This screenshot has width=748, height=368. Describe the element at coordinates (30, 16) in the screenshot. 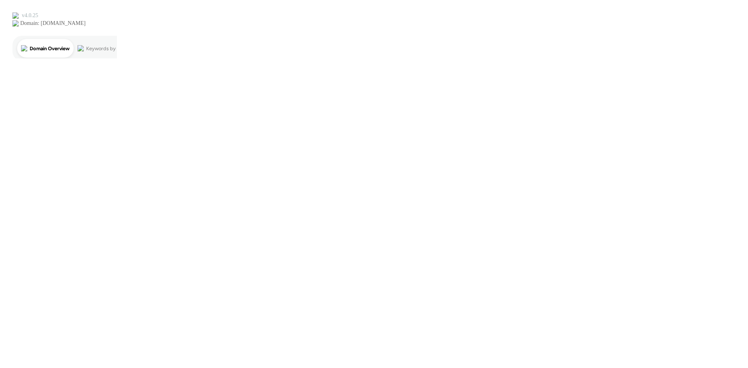

I see `div: v 4.0.25` at that location.